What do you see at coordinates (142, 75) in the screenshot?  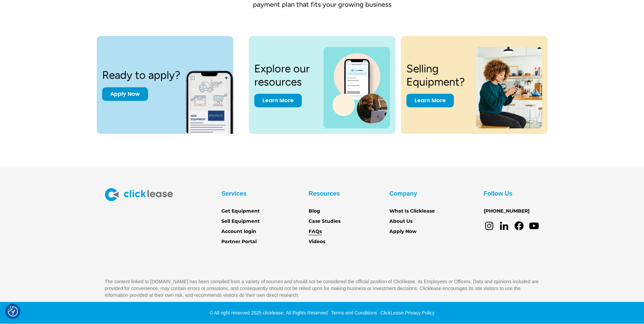 I see `h3: Ready to apply?` at bounding box center [142, 75].